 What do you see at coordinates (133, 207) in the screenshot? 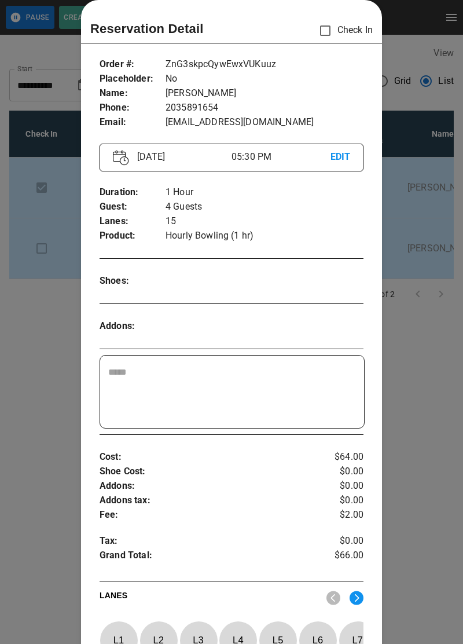
I see `p: Guest :` at bounding box center [133, 207].